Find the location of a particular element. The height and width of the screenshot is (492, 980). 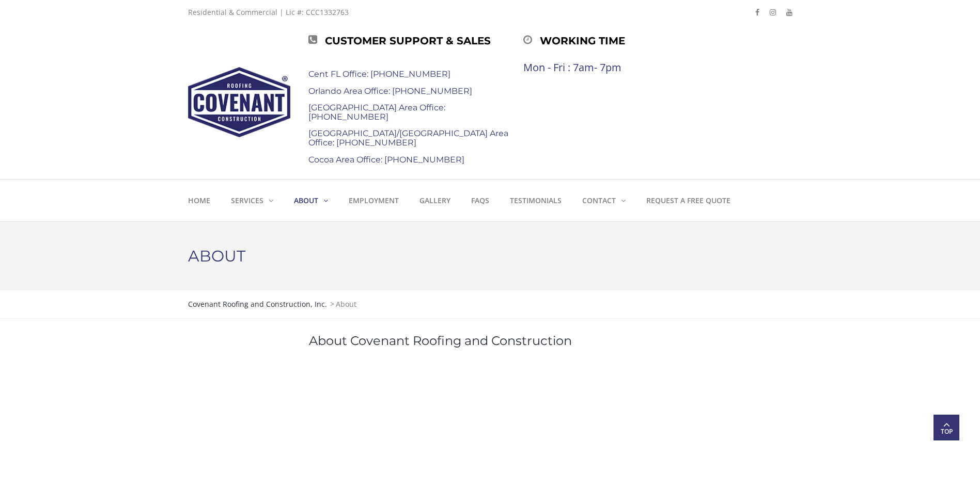

a: Gallery is located at coordinates (435, 201).